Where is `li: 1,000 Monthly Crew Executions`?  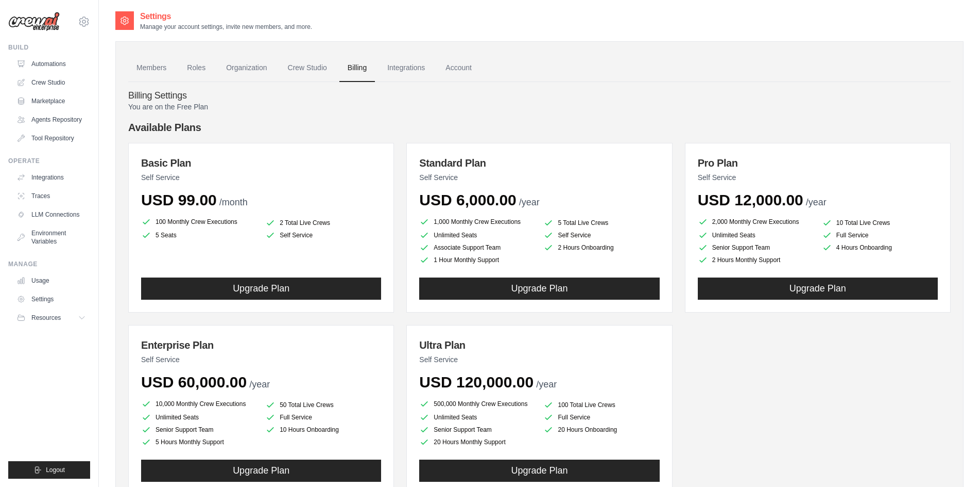 li: 1,000 Monthly Crew Executions is located at coordinates (477, 222).